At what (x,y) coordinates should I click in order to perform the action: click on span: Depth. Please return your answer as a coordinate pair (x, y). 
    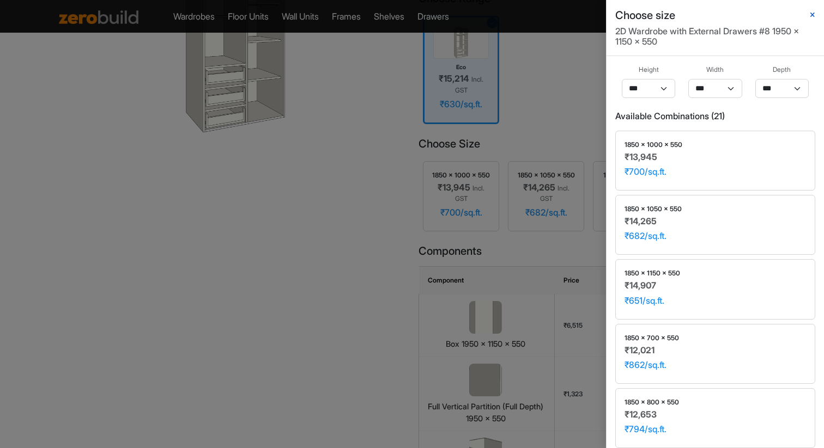
    Looking at the image, I should click on (781, 70).